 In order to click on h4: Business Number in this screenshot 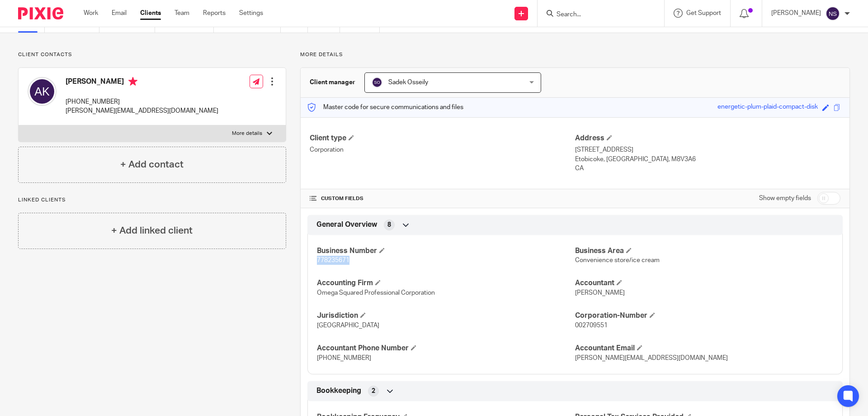, I will do `click(446, 251)`.